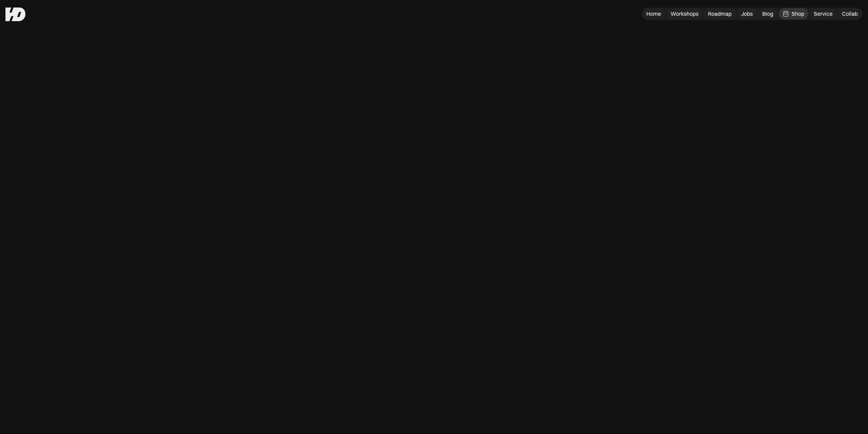 The image size is (868, 434). Describe the element at coordinates (797, 14) in the screenshot. I see `div: Shop` at that location.